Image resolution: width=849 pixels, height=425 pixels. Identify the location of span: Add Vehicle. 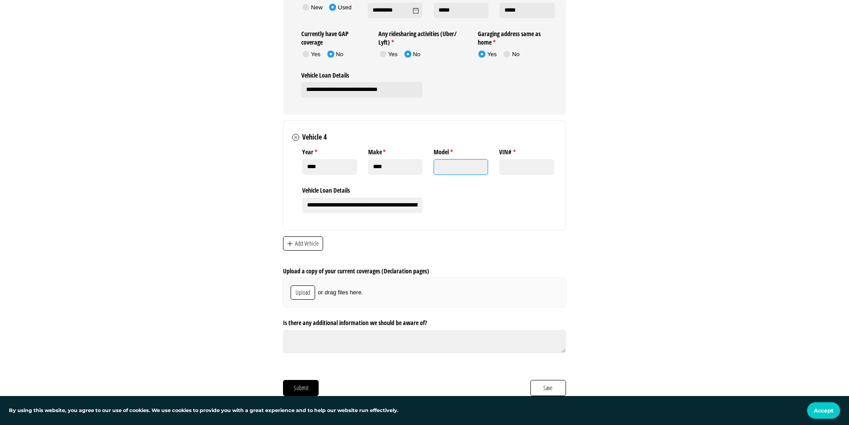
(307, 243).